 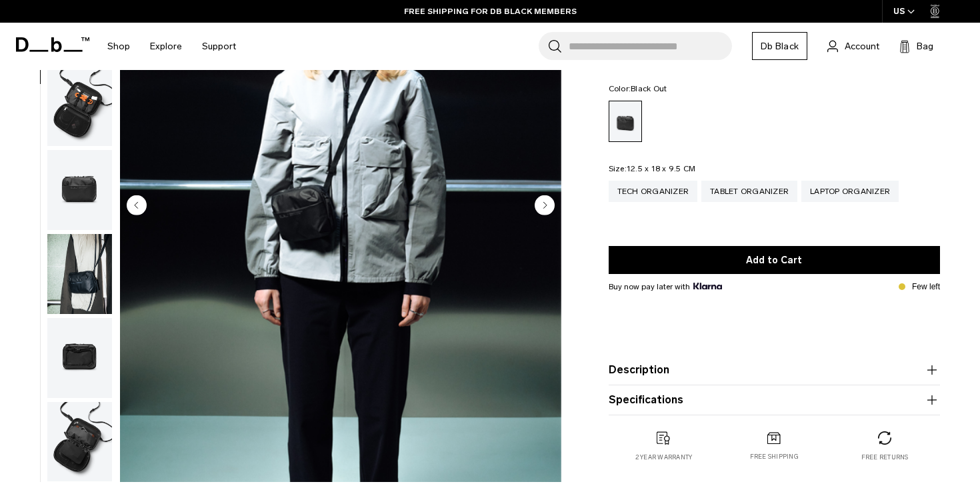 What do you see at coordinates (774, 400) in the screenshot?
I see `button: Specifications` at bounding box center [774, 400].